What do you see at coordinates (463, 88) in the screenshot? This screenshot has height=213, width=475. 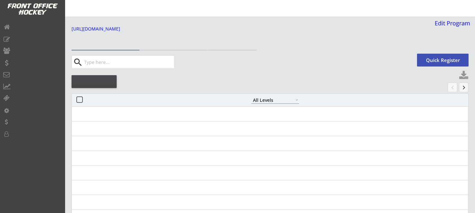 I see `button: keyboard_arrow_right` at bounding box center [463, 88].